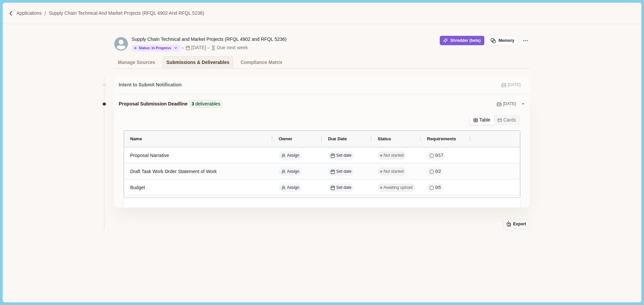  Describe the element at coordinates (482, 120) in the screenshot. I see `button: Table` at that location.